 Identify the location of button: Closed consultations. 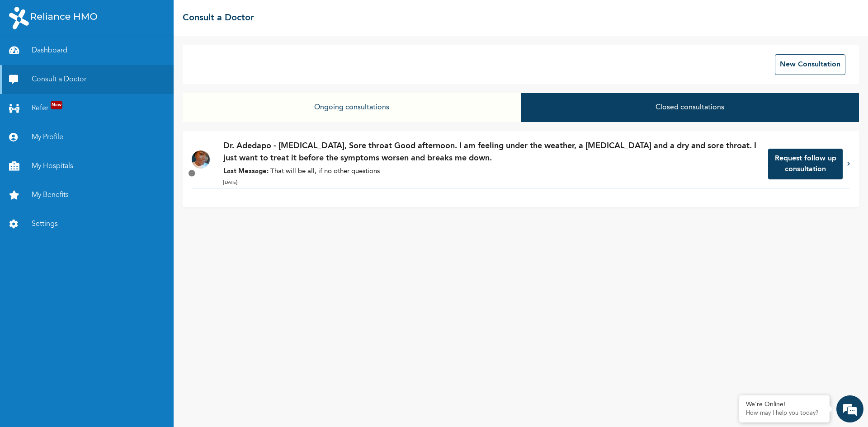
(690, 107).